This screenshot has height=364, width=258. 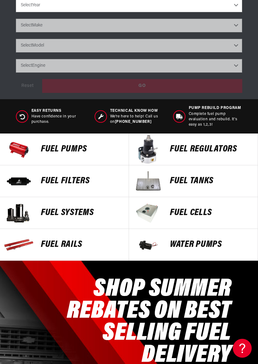 I want to click on p: Fuel Pumps, so click(x=81, y=149).